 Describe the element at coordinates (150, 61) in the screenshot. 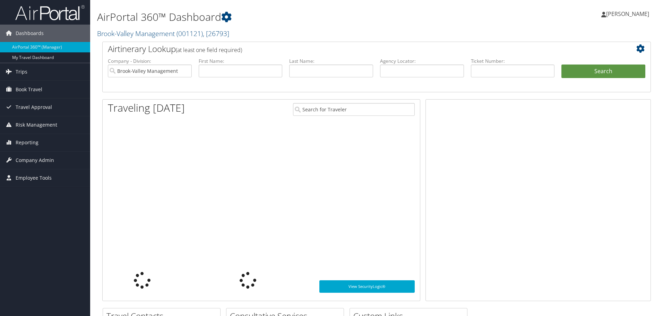

I see `label: Company - Division:` at that location.